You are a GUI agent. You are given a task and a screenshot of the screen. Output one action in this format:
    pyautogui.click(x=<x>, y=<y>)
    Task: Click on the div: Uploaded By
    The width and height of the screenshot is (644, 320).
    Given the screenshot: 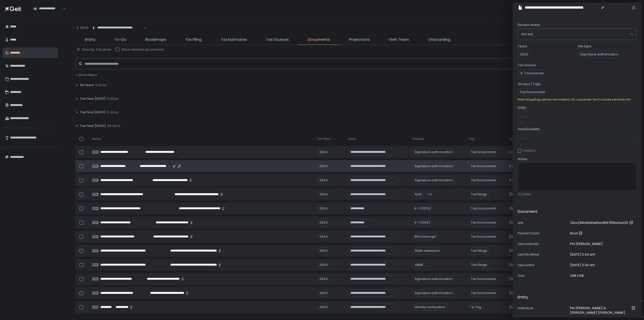 What is the action you would take?
    pyautogui.click(x=543, y=244)
    